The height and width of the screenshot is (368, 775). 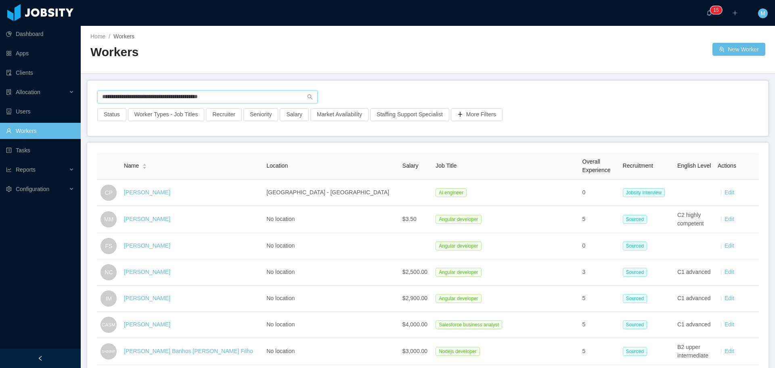 What do you see at coordinates (25, 170) in the screenshot?
I see `span: Reports` at bounding box center [25, 170].